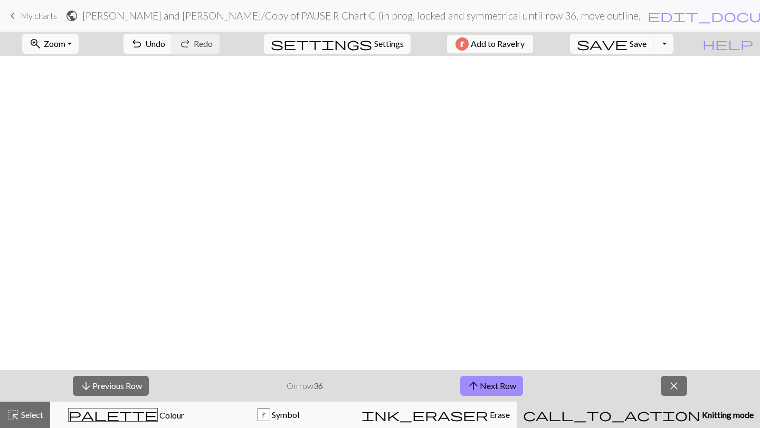  Describe the element at coordinates (462, 44) in the screenshot. I see `img: Ravelry` at that location.